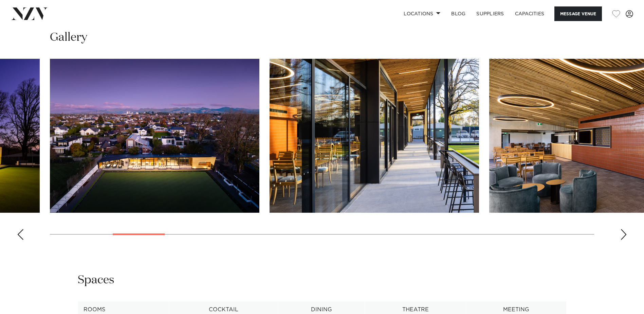 The width and height of the screenshot is (644, 314). I want to click on a: BLOG, so click(458, 14).